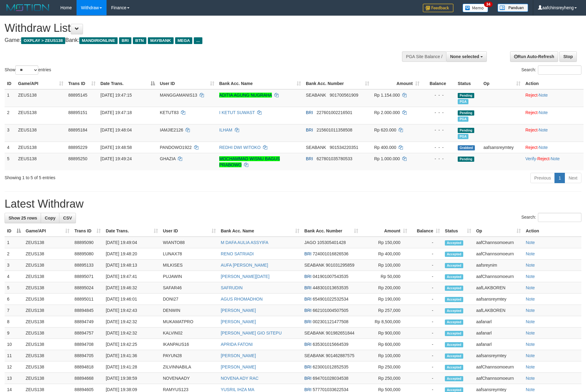 The width and height of the screenshot is (586, 392). What do you see at coordinates (43, 41) in the screenshot?
I see `span: OXPLAY > ZEUS138` at bounding box center [43, 41].